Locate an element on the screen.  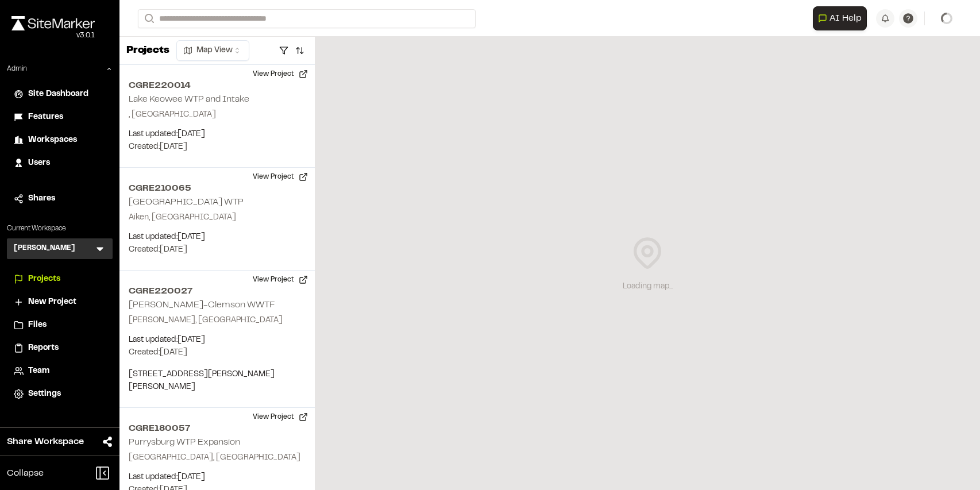
h2: Lake Keowee WTP and Intake is located at coordinates (189, 100).